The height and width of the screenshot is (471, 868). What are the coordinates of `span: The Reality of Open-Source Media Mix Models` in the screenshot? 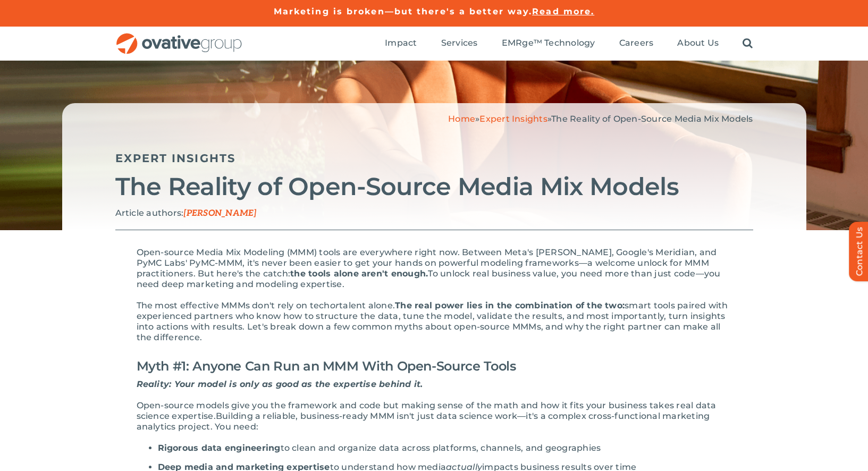 It's located at (651, 119).